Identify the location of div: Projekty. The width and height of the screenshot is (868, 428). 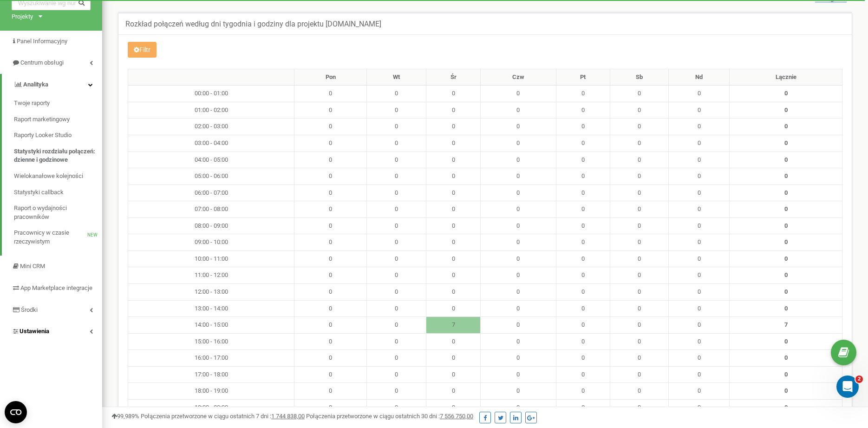
(22, 17).